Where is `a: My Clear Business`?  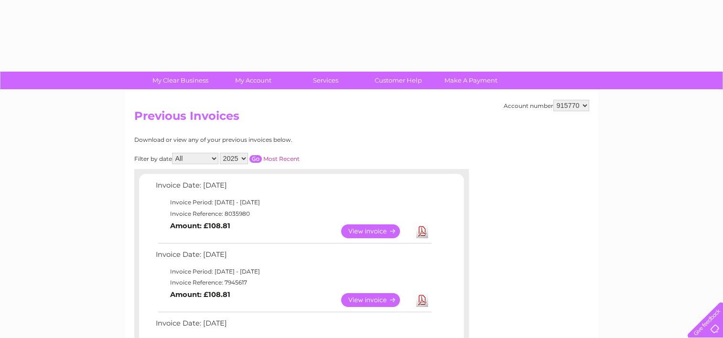 a: My Clear Business is located at coordinates (180, 80).